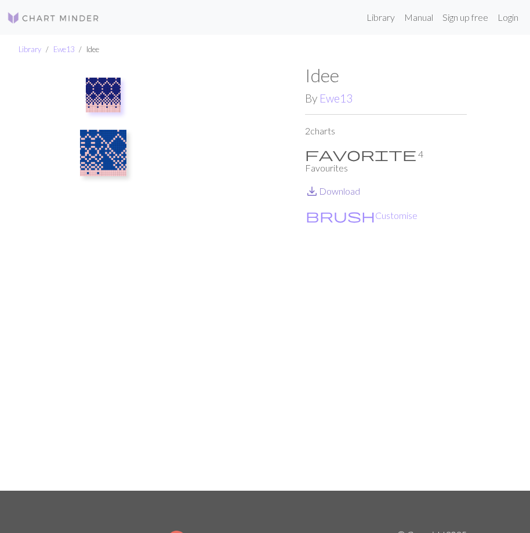  What do you see at coordinates (332, 191) in the screenshot?
I see `a: DownloadDownload` at bounding box center [332, 191].